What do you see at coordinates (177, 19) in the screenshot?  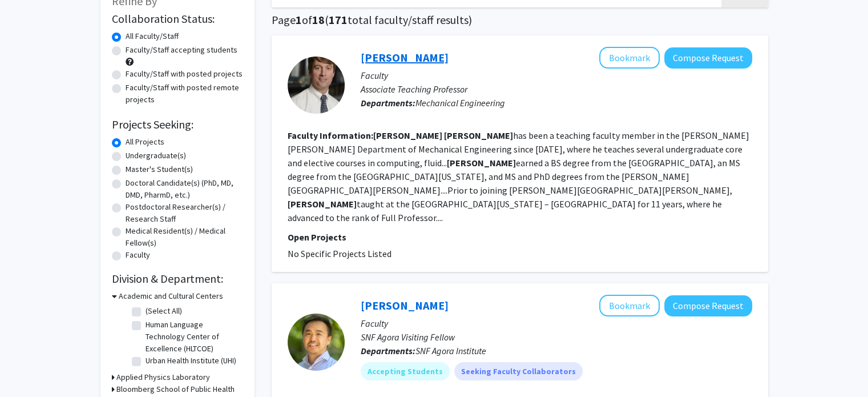 I see `h2: Collaboration Status:` at bounding box center [177, 19].